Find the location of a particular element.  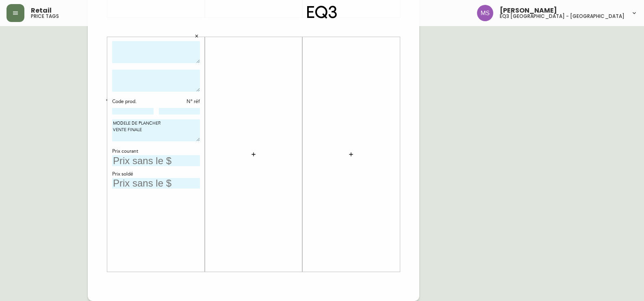

h5: price tags is located at coordinates (44, 16).